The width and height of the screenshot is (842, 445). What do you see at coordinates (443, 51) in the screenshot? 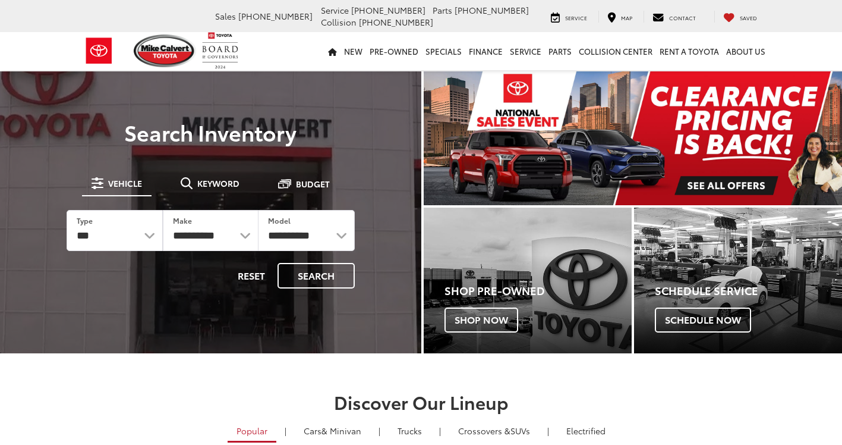
I see `a: Specials` at bounding box center [443, 51].